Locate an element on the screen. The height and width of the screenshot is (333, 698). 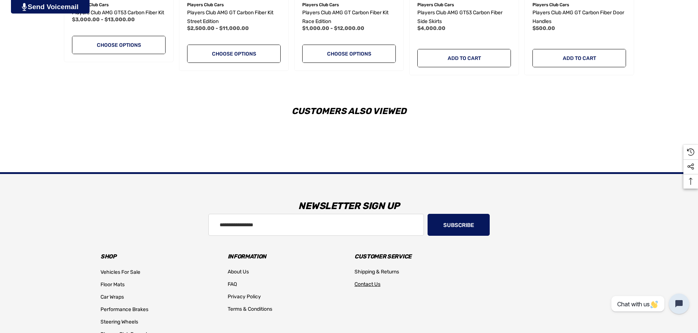
a: Players Club AMG GT53 Carbon Fiber Kit,Price range from $3,000.00 to $13,000.00 is located at coordinates (119, 13).